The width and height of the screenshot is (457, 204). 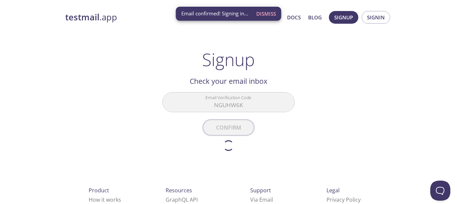 What do you see at coordinates (376, 17) in the screenshot?
I see `button: Signin` at bounding box center [376, 17].